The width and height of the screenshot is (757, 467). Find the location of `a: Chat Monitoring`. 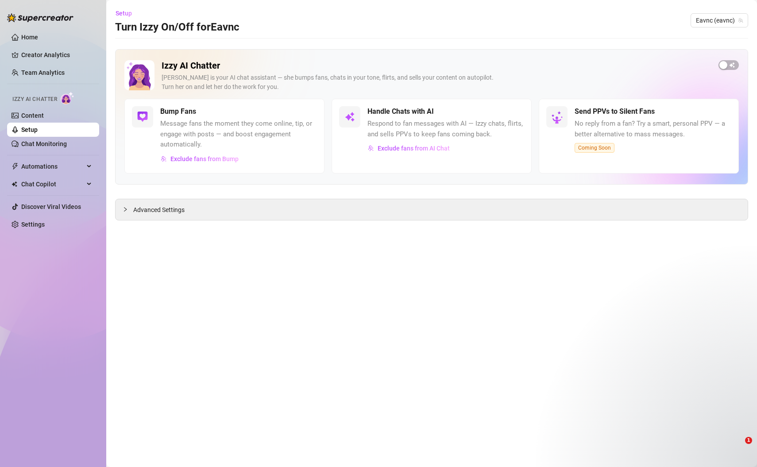

a: Chat Monitoring is located at coordinates (44, 144).